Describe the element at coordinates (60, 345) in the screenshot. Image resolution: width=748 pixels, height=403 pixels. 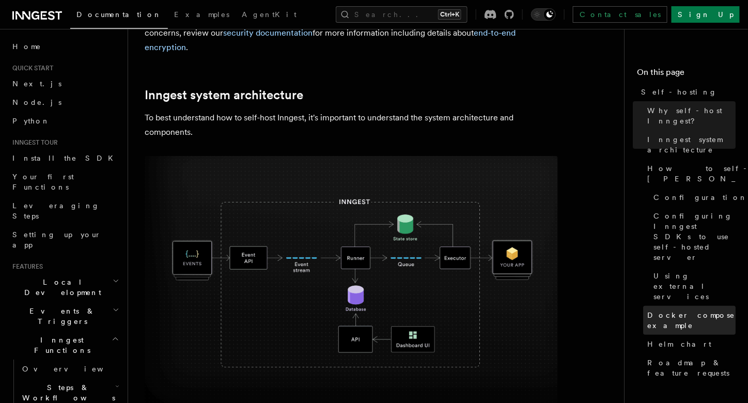
I see `span: Inngest Functions` at that location.